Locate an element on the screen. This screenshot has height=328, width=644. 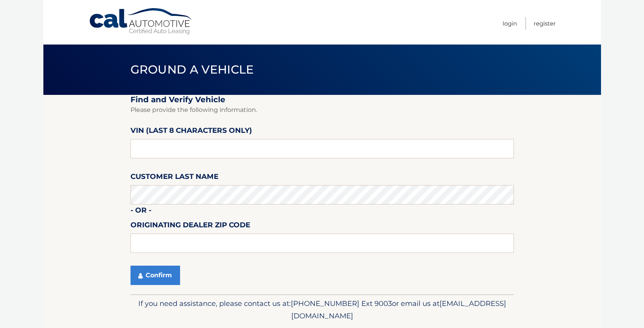
span: Ground a Vehicle is located at coordinates (192, 70).